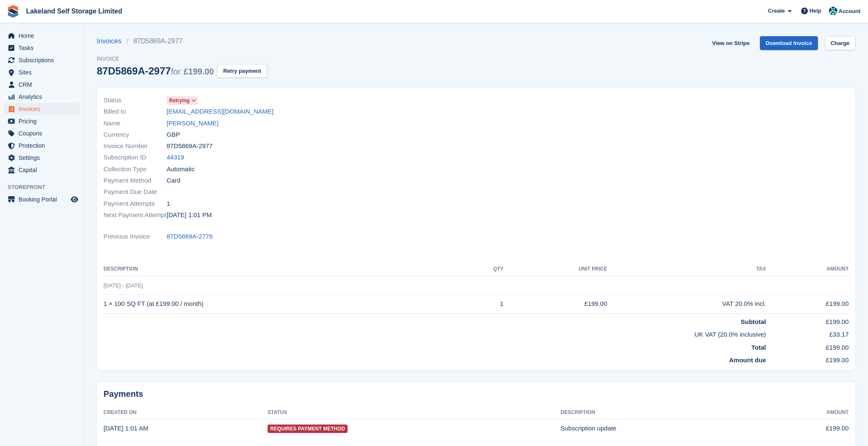 The width and height of the screenshot is (868, 446). I want to click on span: Storefront, so click(46, 187).